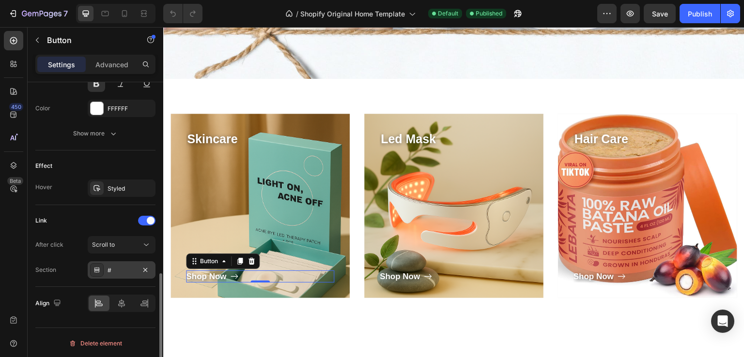 This screenshot has width=744, height=357. Describe the element at coordinates (46, 270) in the screenshot. I see `div: Section` at that location.